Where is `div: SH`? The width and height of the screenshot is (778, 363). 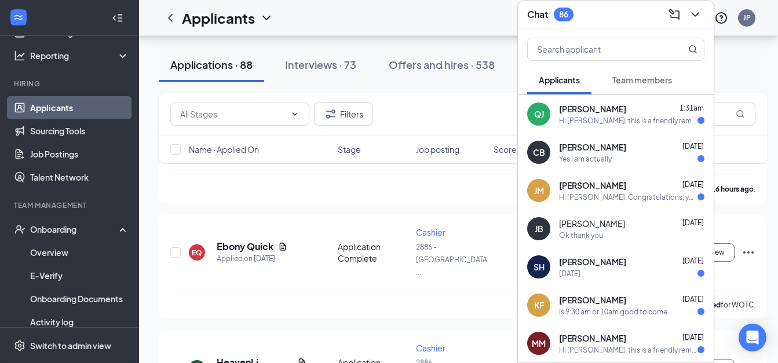
div: SH is located at coordinates (539, 267).